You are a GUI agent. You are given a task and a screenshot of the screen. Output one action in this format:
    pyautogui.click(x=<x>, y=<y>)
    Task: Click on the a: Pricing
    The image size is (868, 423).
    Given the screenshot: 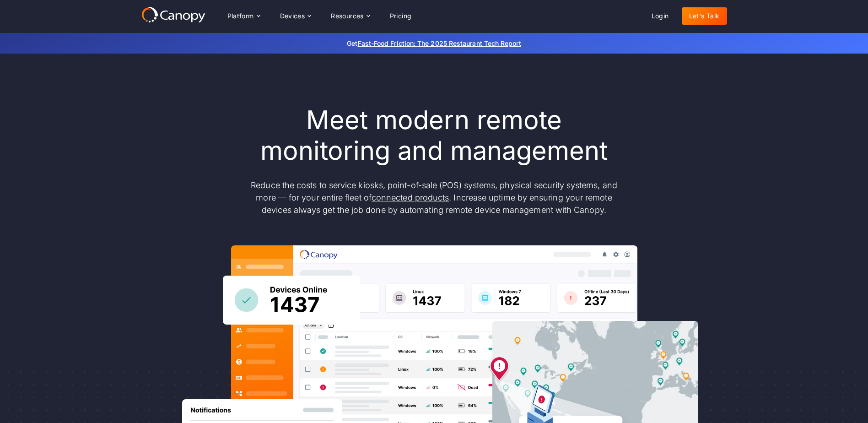 What is the action you would take?
    pyautogui.click(x=401, y=16)
    